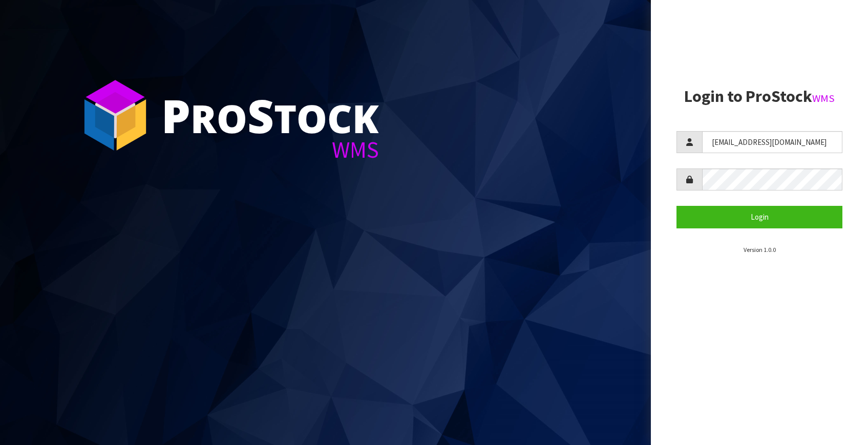 Image resolution: width=868 pixels, height=445 pixels. I want to click on button: Login, so click(760, 216).